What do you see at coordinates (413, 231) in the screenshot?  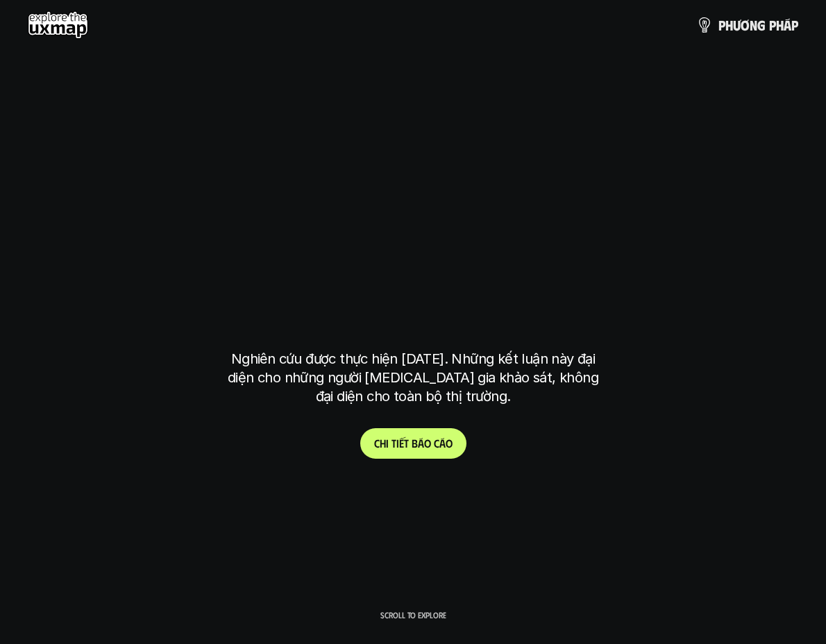 I see `h2: phạm vi công việc của` at bounding box center [413, 231].